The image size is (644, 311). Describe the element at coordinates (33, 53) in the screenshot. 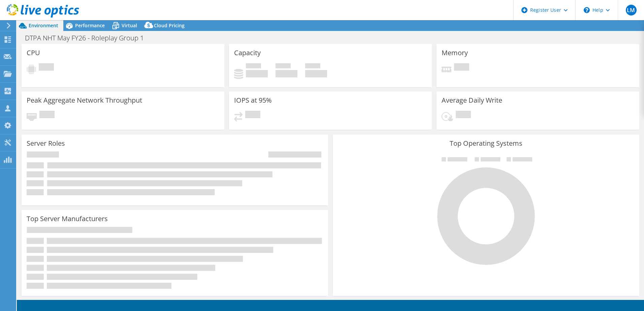

I see `h3: CPU` at that location.